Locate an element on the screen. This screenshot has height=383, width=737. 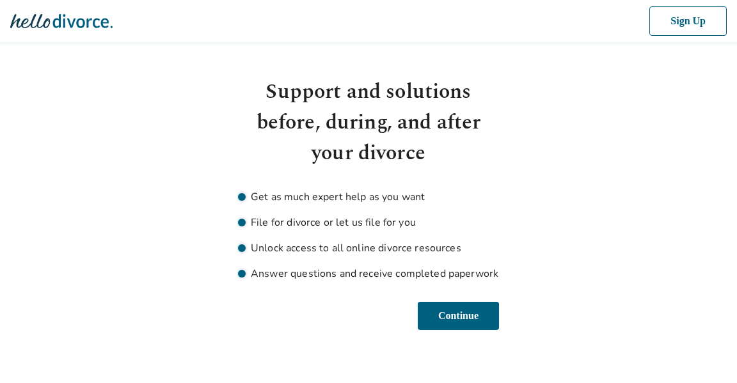
li: Answer questions and receive completed paperwork is located at coordinates (368, 274).